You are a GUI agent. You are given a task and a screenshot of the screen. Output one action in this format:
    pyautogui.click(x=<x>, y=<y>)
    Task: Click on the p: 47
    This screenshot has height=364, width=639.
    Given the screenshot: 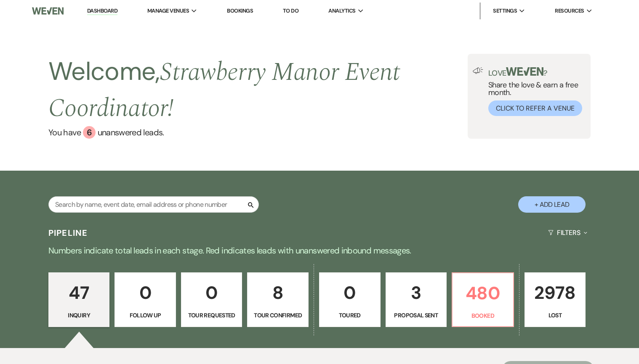 What is the action you would take?
    pyautogui.click(x=79, y=293)
    